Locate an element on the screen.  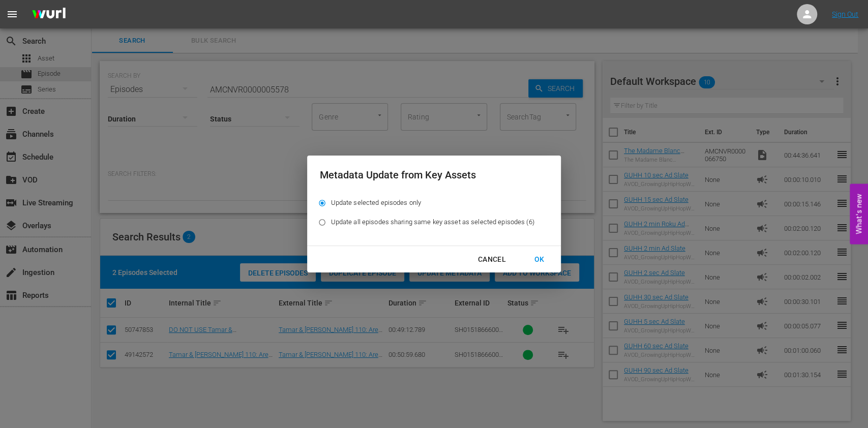
span: menu is located at coordinates (12, 15).